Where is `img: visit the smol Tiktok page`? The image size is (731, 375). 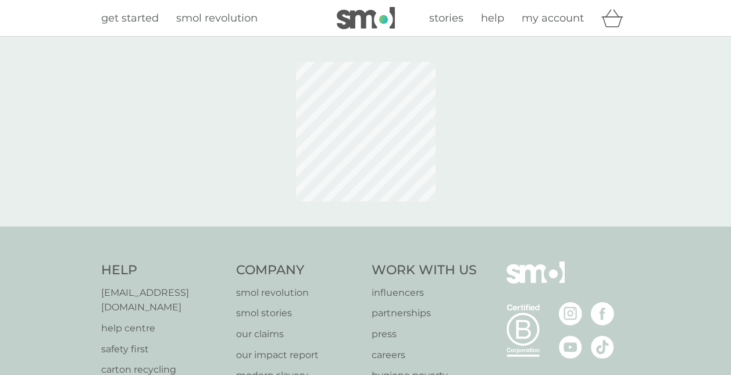
img: visit the smol Tiktok page is located at coordinates (602, 347).